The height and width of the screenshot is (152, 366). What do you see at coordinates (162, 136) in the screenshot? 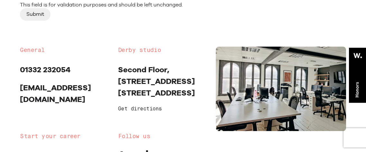
I see `h2: Follow us` at bounding box center [162, 136].